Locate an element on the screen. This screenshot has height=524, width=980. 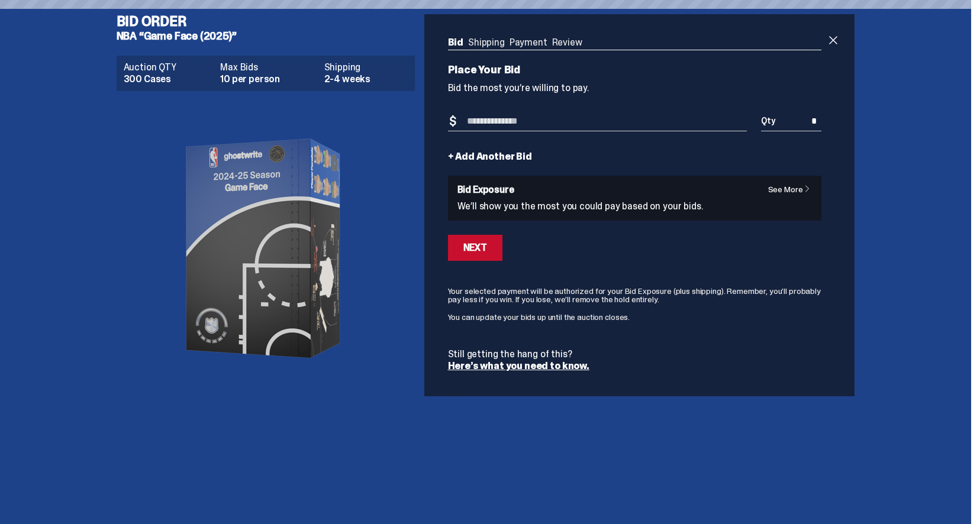
dd: 10 per person is located at coordinates (268, 79).